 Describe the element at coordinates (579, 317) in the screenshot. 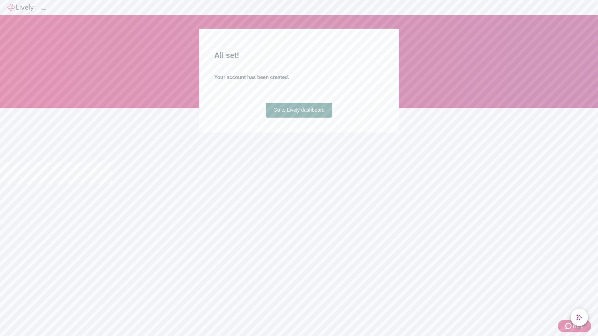

I see `button: chat` at that location.